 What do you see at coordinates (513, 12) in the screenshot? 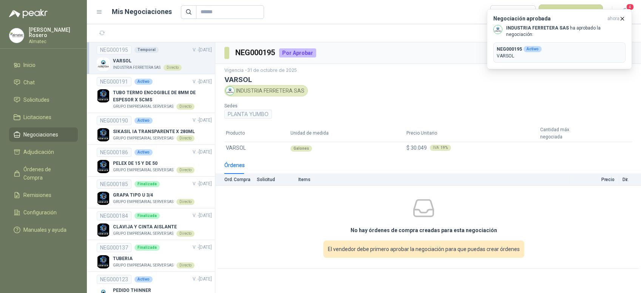
I see `span: Todas` at bounding box center [513, 12].